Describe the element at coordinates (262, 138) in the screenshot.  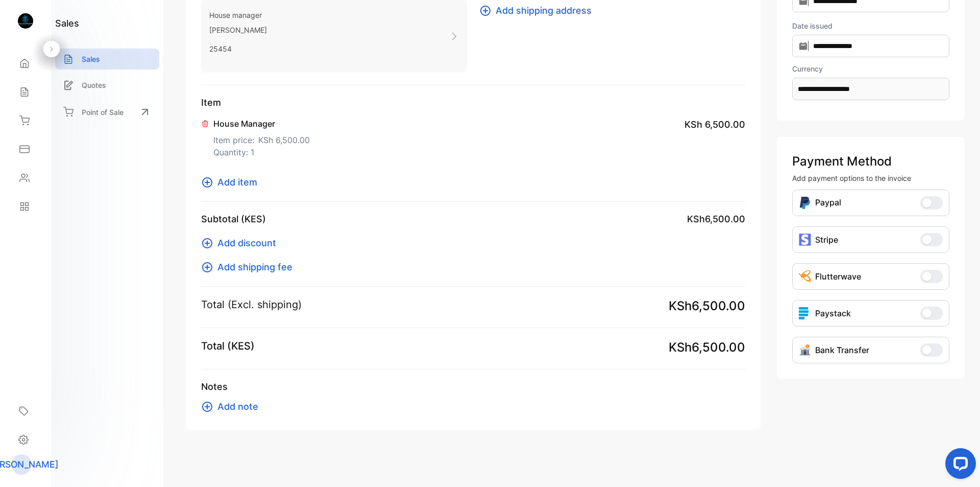
I see `p: Item price:` at that location.